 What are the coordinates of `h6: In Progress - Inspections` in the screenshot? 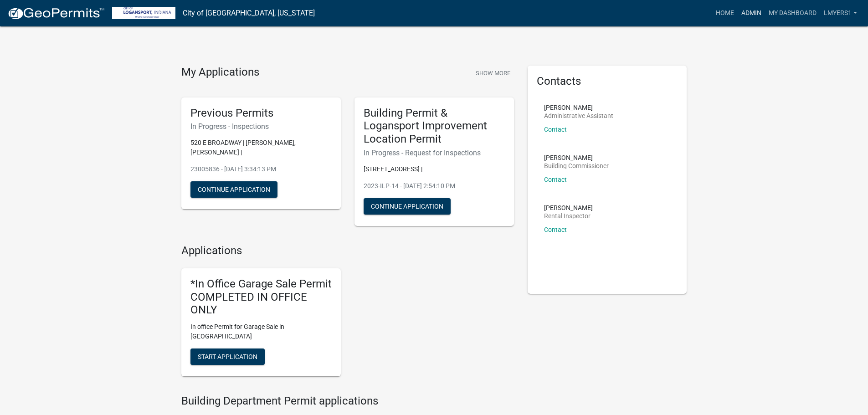 It's located at (261, 126).